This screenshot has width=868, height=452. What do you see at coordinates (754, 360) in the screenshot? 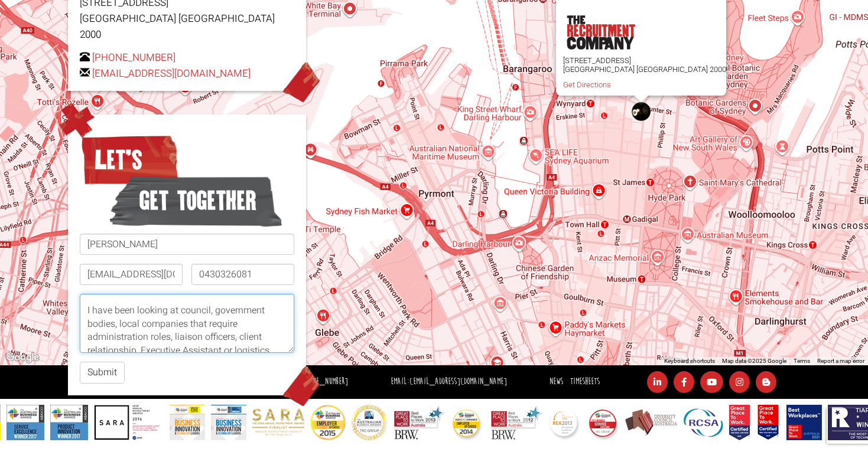
I see `span: Map data ©2025 Google` at bounding box center [754, 360].